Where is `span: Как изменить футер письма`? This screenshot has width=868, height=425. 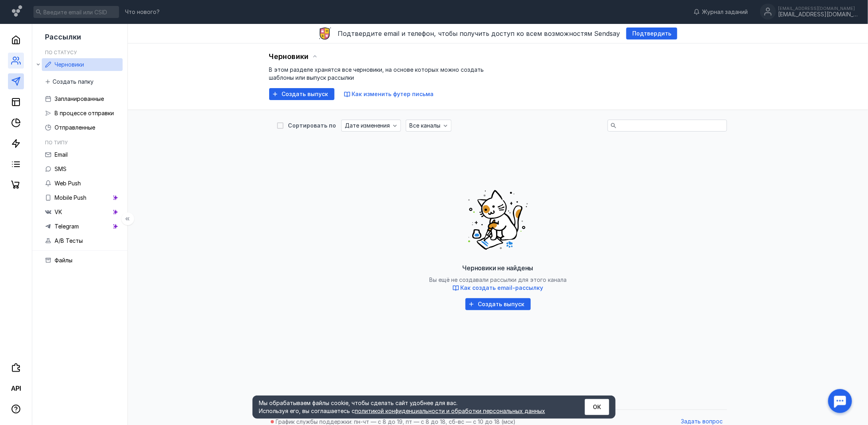 span: Как изменить футер письма is located at coordinates (393, 94).